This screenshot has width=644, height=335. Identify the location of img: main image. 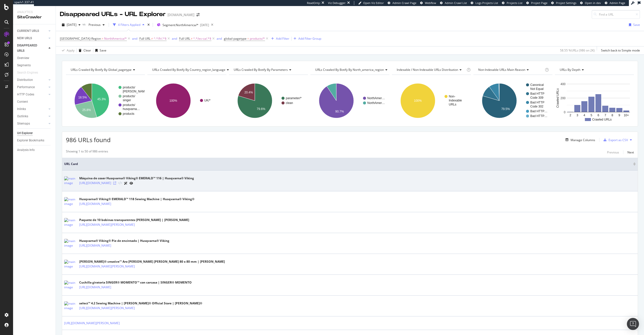
(70, 285).